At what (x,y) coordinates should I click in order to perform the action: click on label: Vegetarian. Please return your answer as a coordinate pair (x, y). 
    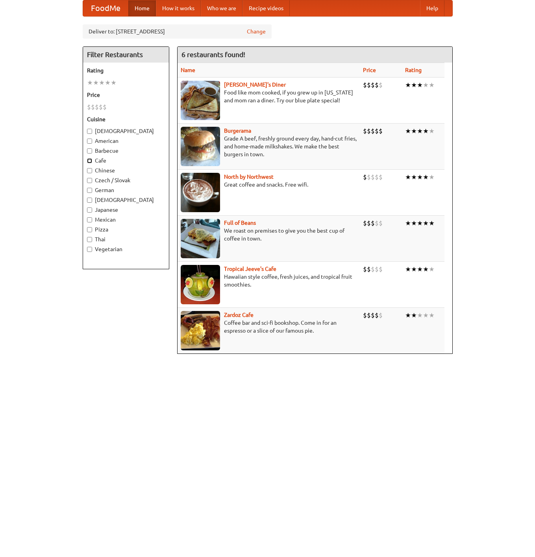
    Looking at the image, I should click on (126, 249).